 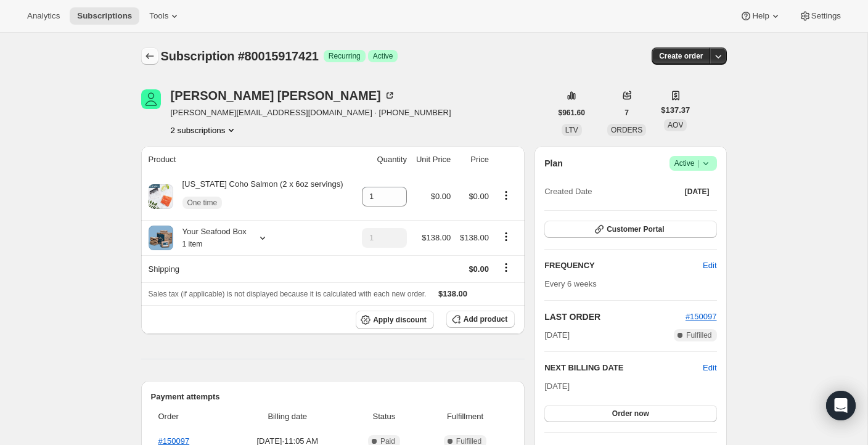 What do you see at coordinates (151, 99) in the screenshot?
I see `span: Luz Cervantes Valdivieso` at bounding box center [151, 99].